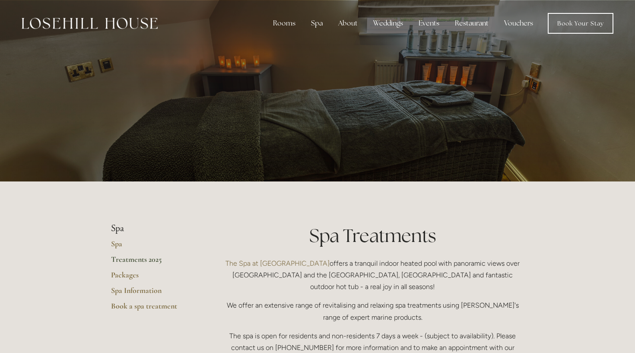 This screenshot has width=635, height=353. I want to click on li: Spa, so click(152, 229).